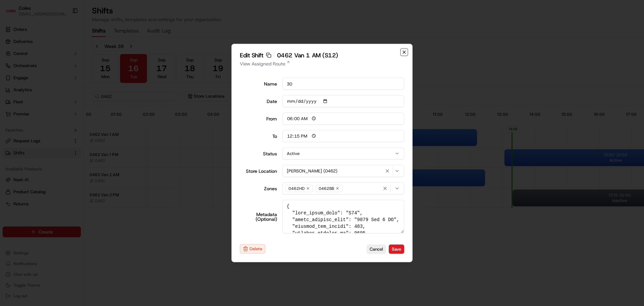 The width and height of the screenshot is (644, 306). Describe the element at coordinates (297, 189) in the screenshot. I see `span: 0462HD` at that location.